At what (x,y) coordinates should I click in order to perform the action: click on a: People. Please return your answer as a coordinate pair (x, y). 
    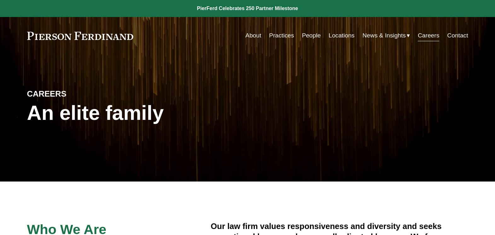
    Looking at the image, I should click on (311, 36).